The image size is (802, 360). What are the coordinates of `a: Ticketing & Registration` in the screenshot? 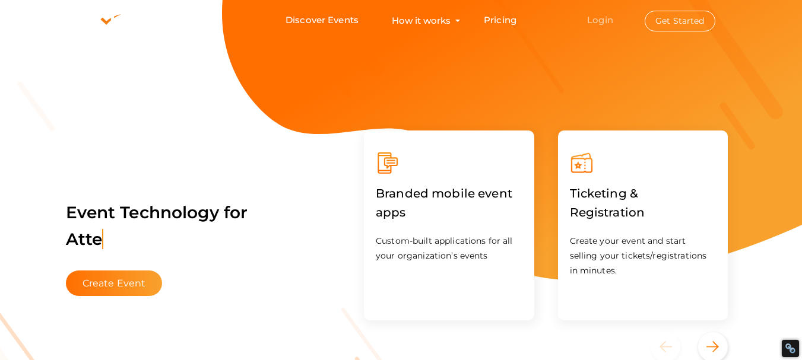 It's located at (643, 213).